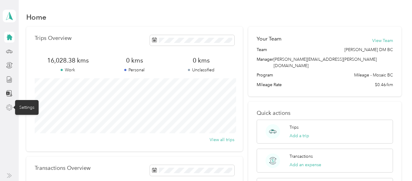 This screenshot has width=412, height=181. What do you see at coordinates (325, 113) in the screenshot?
I see `p: Quick actions` at bounding box center [325, 113].